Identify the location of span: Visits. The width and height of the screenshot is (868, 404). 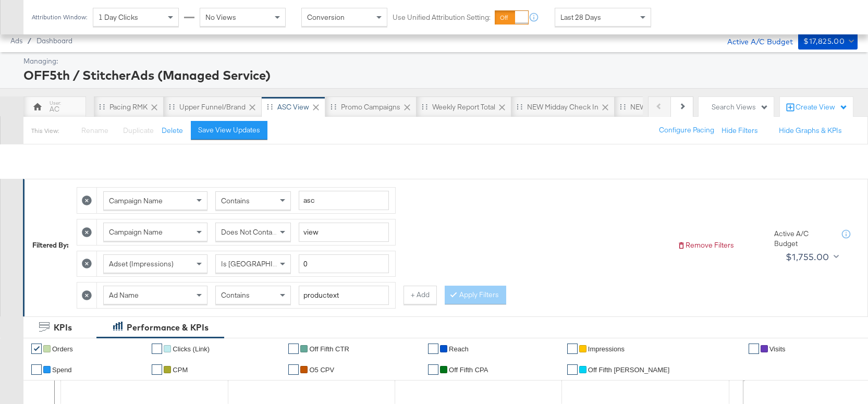
(777, 349).